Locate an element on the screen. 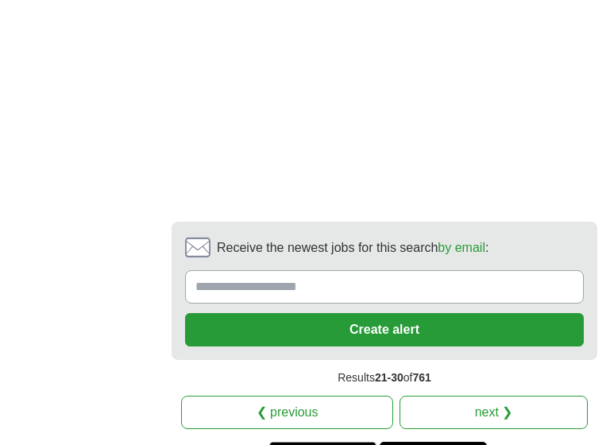 Image resolution: width=610 pixels, height=445 pixels. div: Results of is located at coordinates (384, 377).